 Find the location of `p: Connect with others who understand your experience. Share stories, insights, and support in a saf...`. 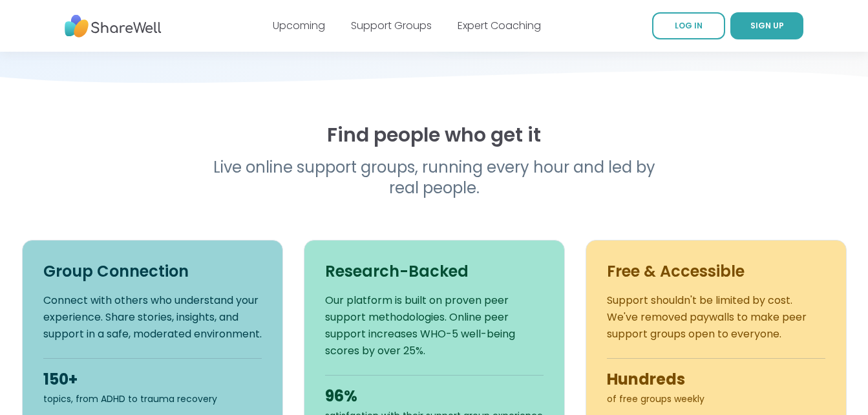

p: Connect with others who understand your experience. Share stories, insights, and support in a saf... is located at coordinates (152, 317).